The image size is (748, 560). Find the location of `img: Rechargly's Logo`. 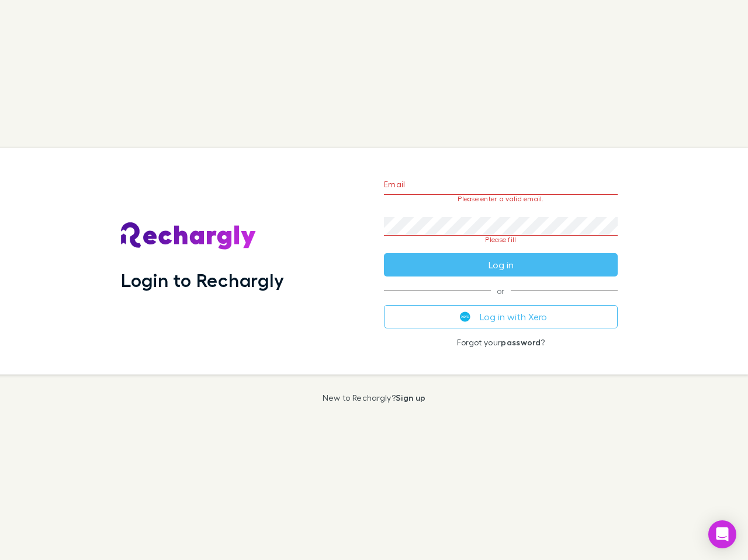

img: Rechargly's Logo is located at coordinates (188, 237).